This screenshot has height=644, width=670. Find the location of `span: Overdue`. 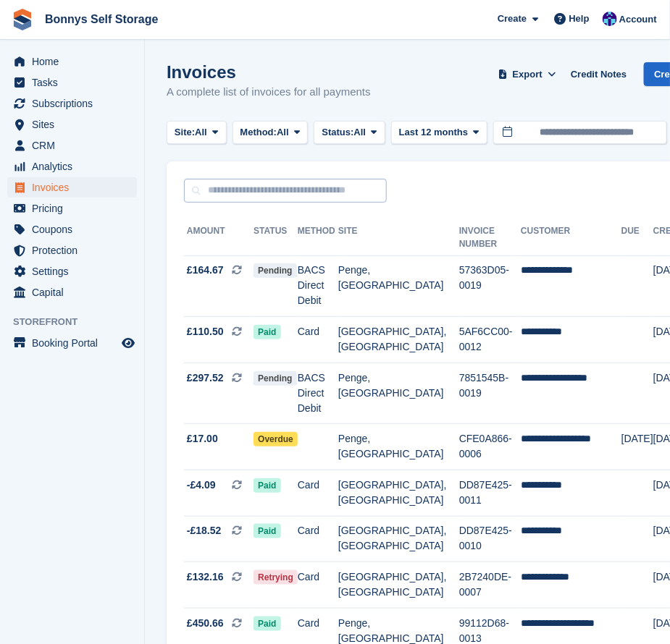

span: Overdue is located at coordinates (275, 439).